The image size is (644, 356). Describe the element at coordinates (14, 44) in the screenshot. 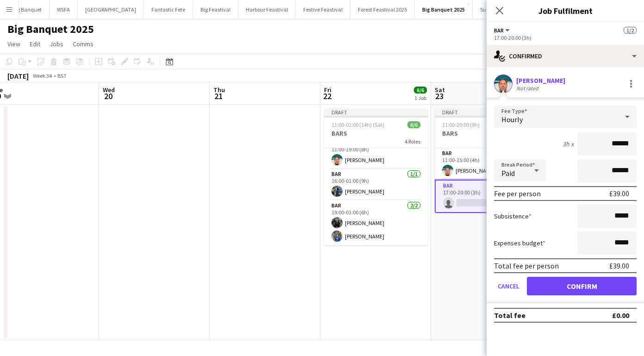

I see `span: View` at that location.